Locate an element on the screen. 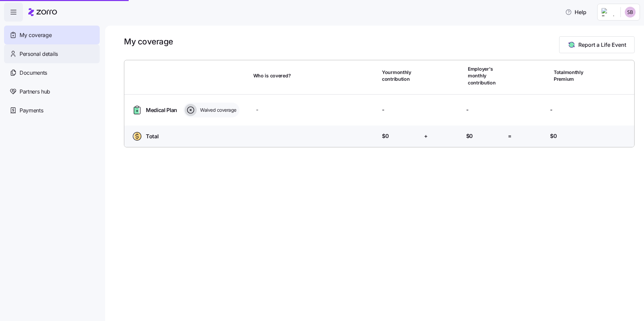  img: 5ed5e001504674b401c7928ab879a6d8 is located at coordinates (630, 12).